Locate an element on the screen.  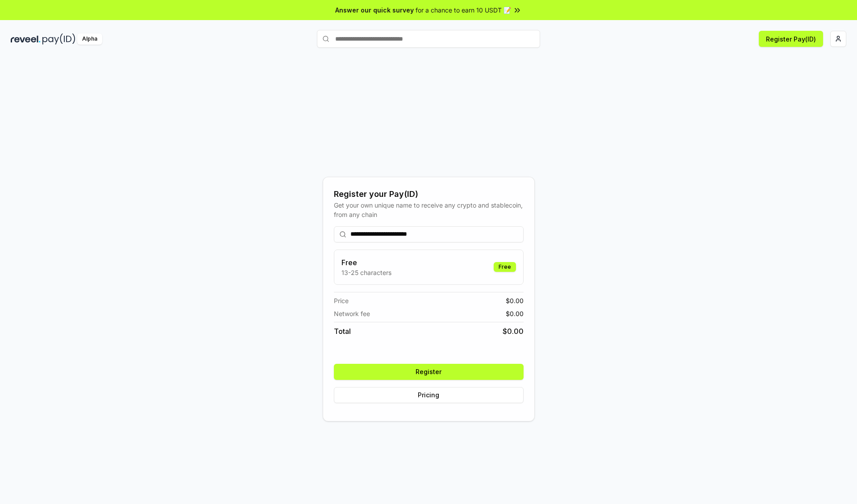
button: Register is located at coordinates (429, 372).